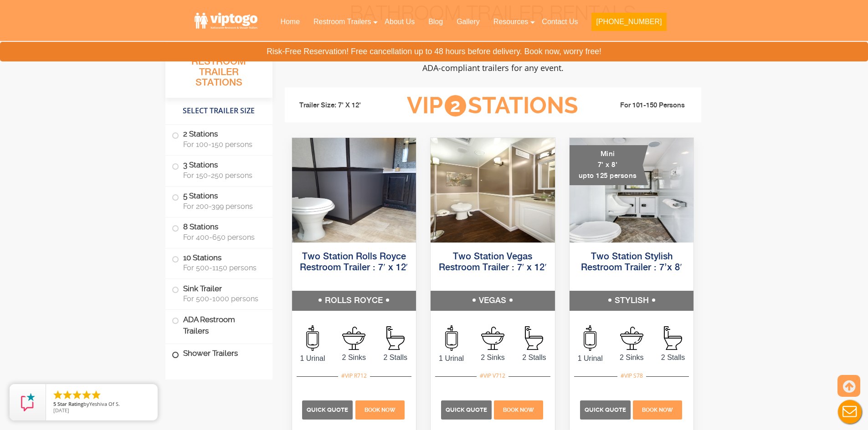  What do you see at coordinates (353, 262) in the screenshot?
I see `a: Two Station Rolls Royce Restroom Trailer : 7′ x 12′` at bounding box center [353, 262].